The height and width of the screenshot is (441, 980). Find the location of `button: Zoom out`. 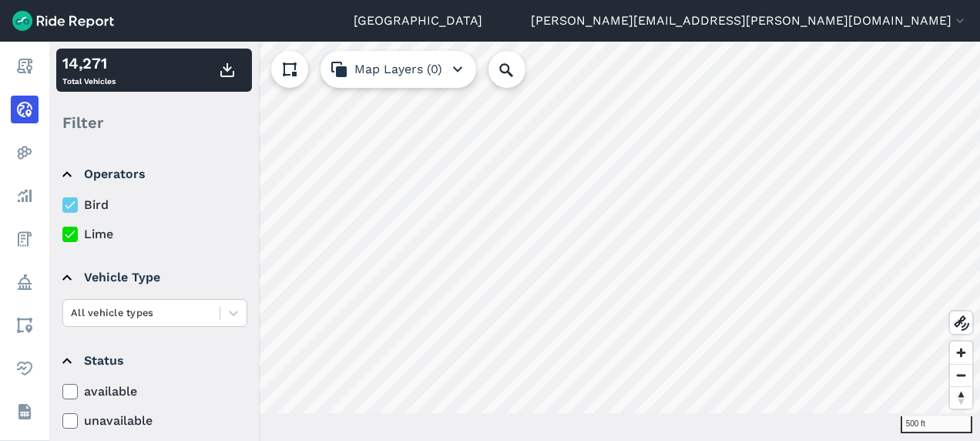

button: Zoom out is located at coordinates (961, 374).